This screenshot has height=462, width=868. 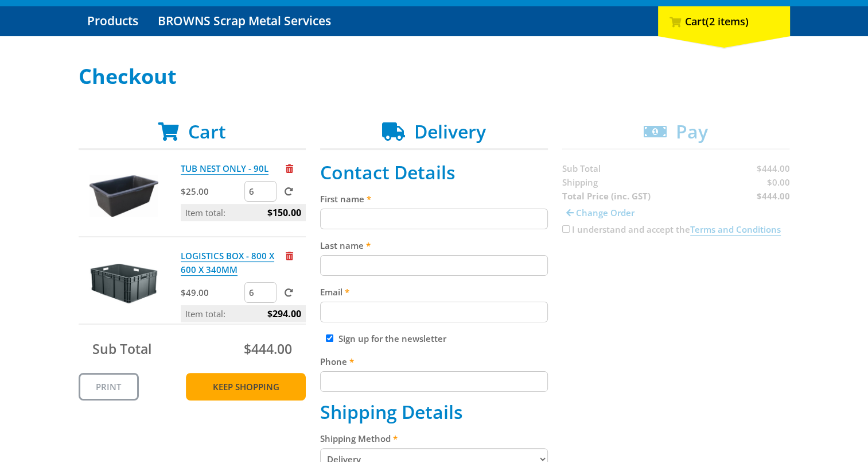 I want to click on a: Go to the BROWNS Scrap Metal Services page, so click(x=244, y=22).